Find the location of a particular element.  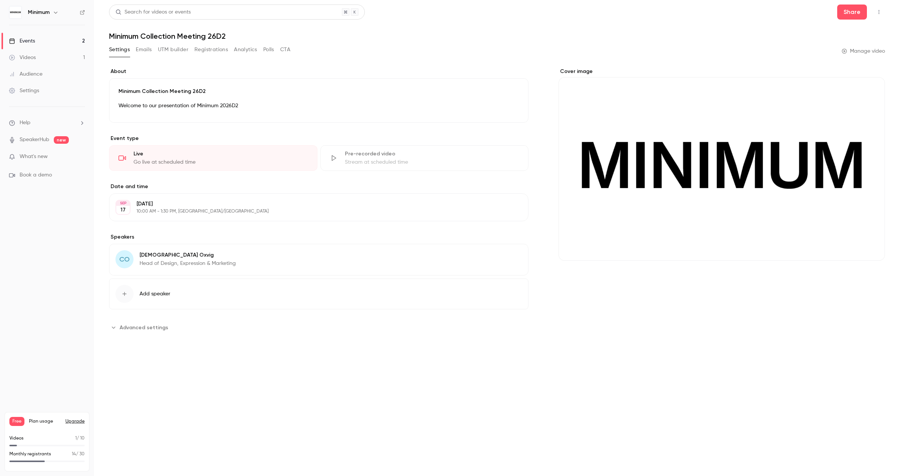

a: SpeakerHub is located at coordinates (34, 140).